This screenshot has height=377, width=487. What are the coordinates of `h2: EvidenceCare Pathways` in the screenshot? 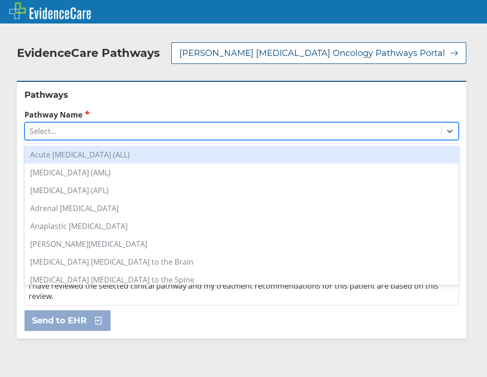 It's located at (88, 53).